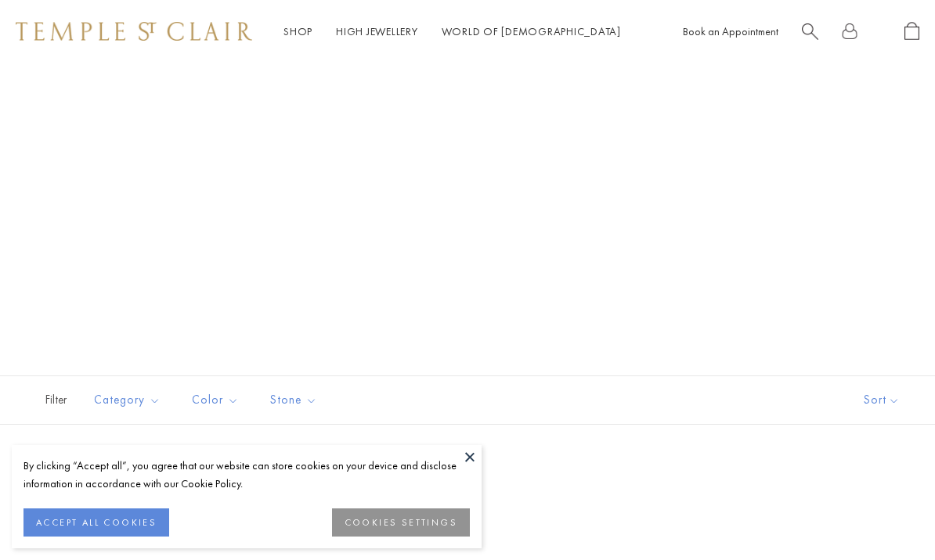 The width and height of the screenshot is (935, 560). I want to click on button: ACCEPT ALL COOKIES, so click(97, 523).